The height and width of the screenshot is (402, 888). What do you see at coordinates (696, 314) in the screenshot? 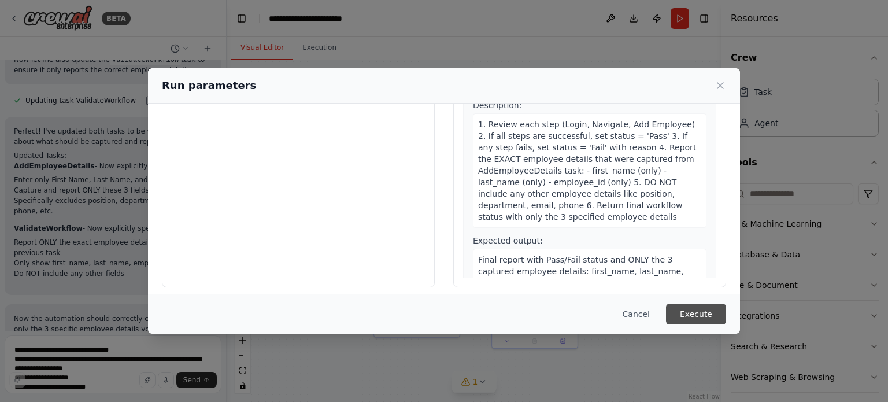
I see `button: Execute` at bounding box center [696, 314].